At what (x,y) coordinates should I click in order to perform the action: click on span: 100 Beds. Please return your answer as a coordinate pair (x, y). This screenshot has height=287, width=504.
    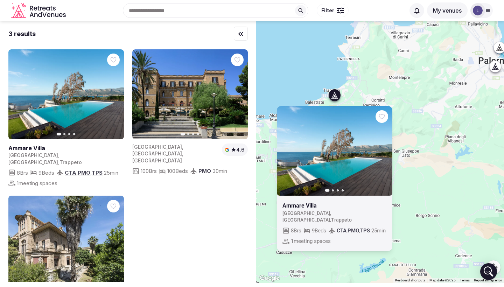
    Looking at the image, I should click on (177, 171).